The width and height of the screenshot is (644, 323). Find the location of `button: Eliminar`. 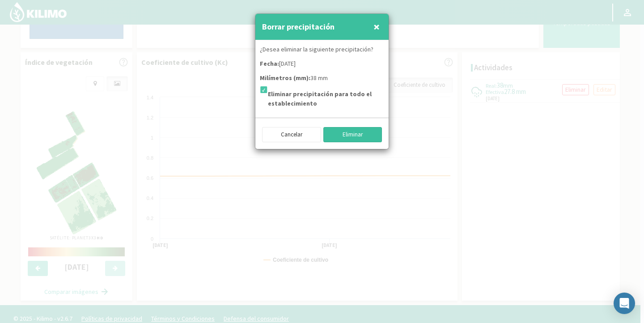

button: Eliminar is located at coordinates (353, 135).